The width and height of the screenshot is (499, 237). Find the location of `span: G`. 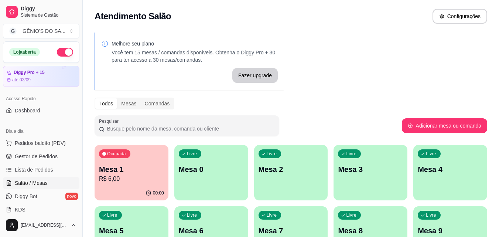

span: G is located at coordinates (13, 31).